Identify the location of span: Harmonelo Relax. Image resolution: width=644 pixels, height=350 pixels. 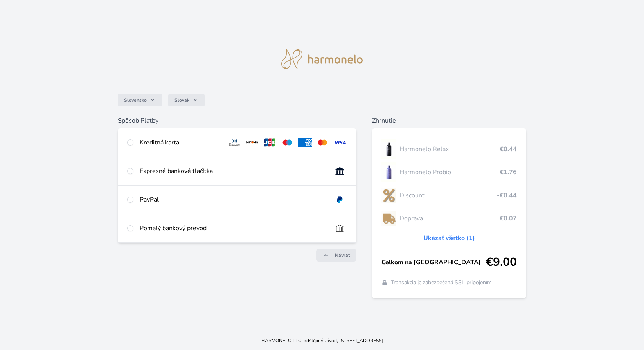
(450, 149).